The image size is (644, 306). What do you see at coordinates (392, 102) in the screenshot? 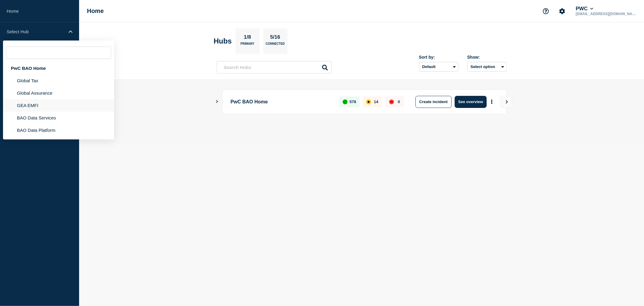
I see `div: down` at bounding box center [392, 102].